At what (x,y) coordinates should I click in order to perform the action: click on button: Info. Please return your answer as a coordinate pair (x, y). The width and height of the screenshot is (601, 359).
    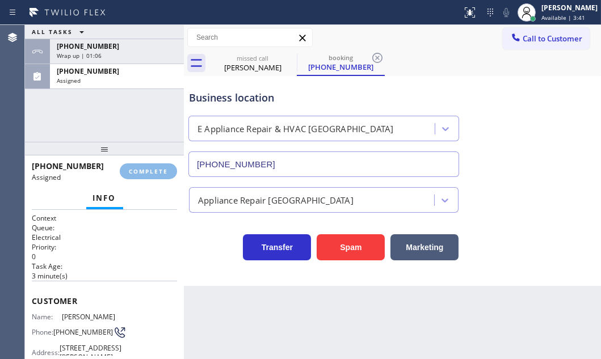
    Looking at the image, I should click on (104, 198).